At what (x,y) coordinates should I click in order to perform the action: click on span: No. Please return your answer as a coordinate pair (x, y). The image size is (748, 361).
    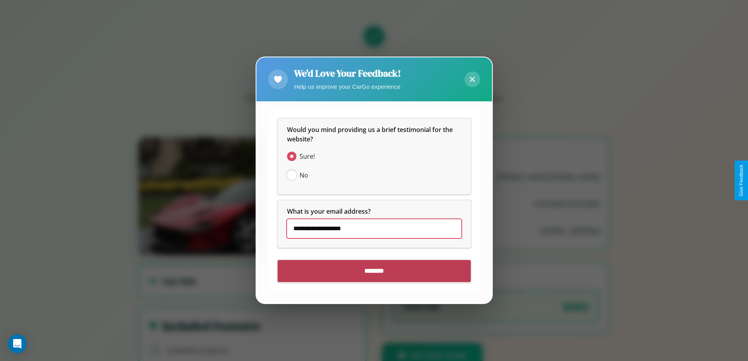
    Looking at the image, I should click on (304, 175).